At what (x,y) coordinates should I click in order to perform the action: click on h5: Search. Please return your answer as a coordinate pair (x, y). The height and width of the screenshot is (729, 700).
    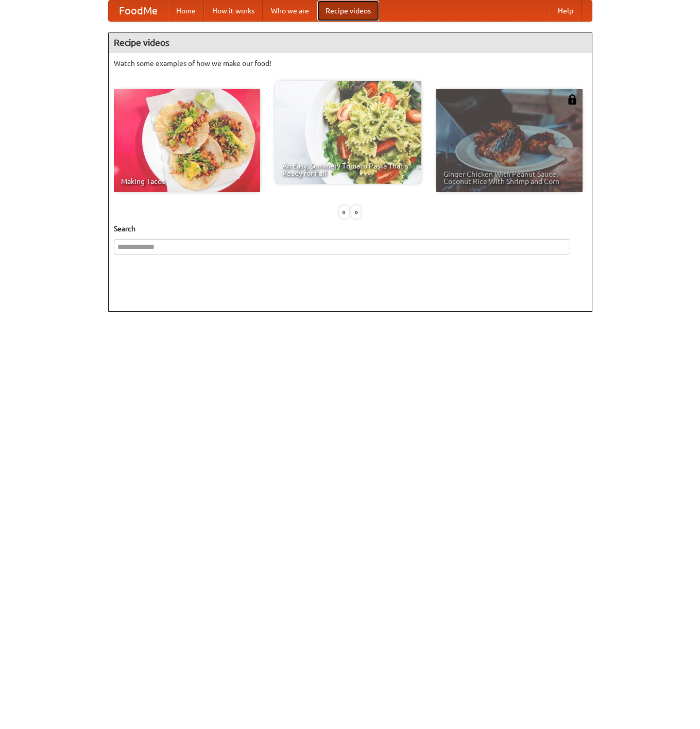
    Looking at the image, I should click on (350, 229).